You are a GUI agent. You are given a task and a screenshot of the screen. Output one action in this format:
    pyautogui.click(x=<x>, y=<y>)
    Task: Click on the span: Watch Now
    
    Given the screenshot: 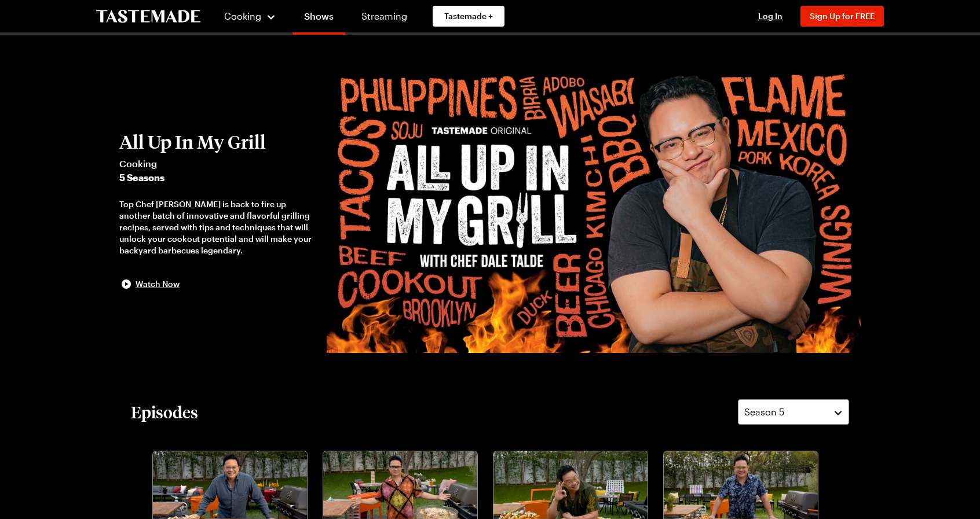 What is the action you would take?
    pyautogui.click(x=158, y=284)
    